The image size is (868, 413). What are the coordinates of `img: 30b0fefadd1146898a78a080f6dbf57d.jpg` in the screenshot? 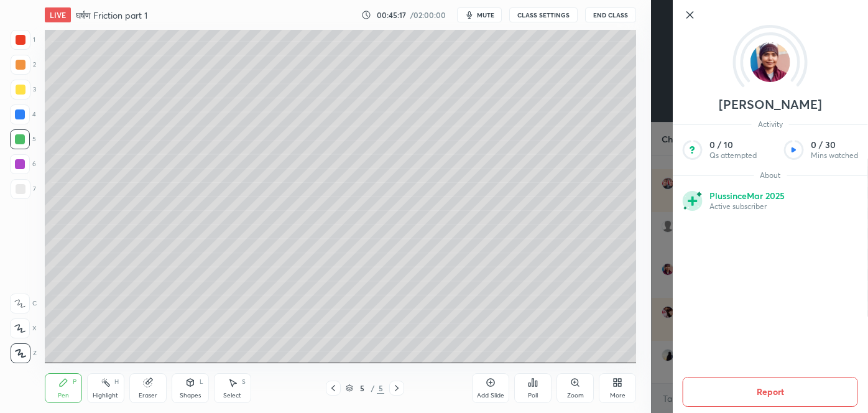 It's located at (770, 62).